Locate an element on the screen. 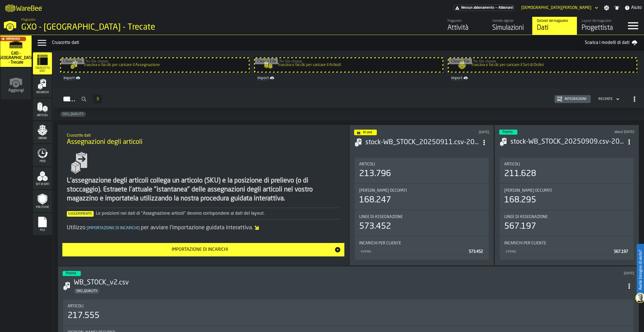 The image size is (644, 332). label: button-toggle-Menu is located at coordinates (633, 26).